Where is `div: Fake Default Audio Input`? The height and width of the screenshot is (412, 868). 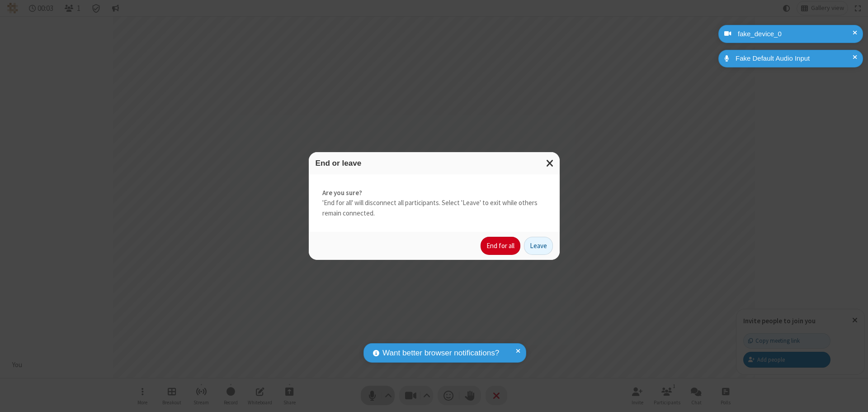
div: Fake Default Audio Input is located at coordinates (794, 58).